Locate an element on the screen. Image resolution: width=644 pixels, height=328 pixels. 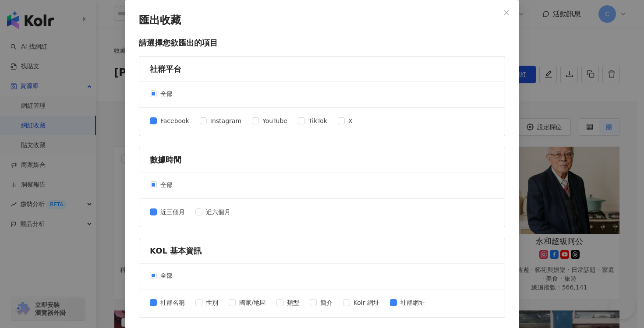
span: 近六個月 is located at coordinates (218, 212).